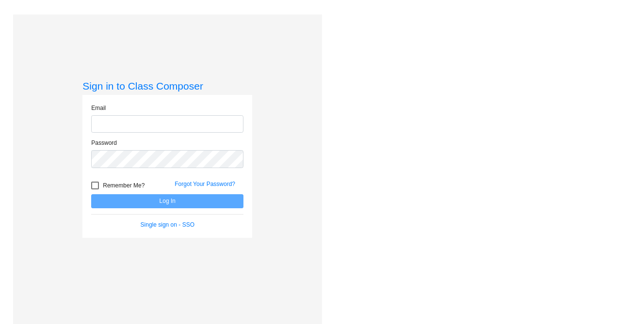 The width and height of the screenshot is (644, 324). Describe the element at coordinates (99, 108) in the screenshot. I see `label: Email` at that location.